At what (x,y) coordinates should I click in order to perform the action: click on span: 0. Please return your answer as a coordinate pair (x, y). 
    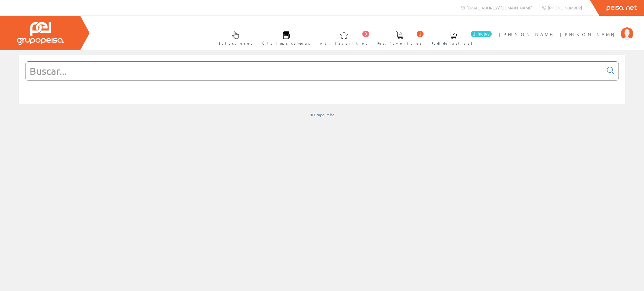
    Looking at the image, I should click on (366, 34).